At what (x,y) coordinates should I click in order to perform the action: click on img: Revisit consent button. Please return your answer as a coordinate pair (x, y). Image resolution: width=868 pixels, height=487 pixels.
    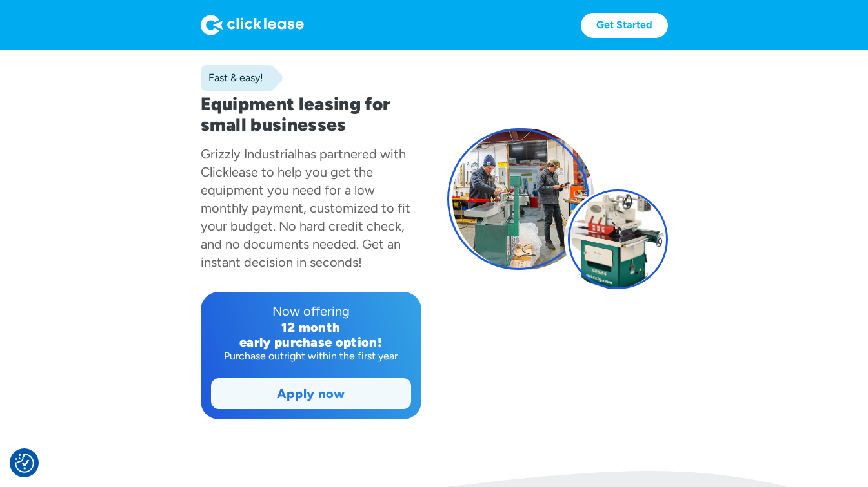
    Looking at the image, I should click on (24, 464).